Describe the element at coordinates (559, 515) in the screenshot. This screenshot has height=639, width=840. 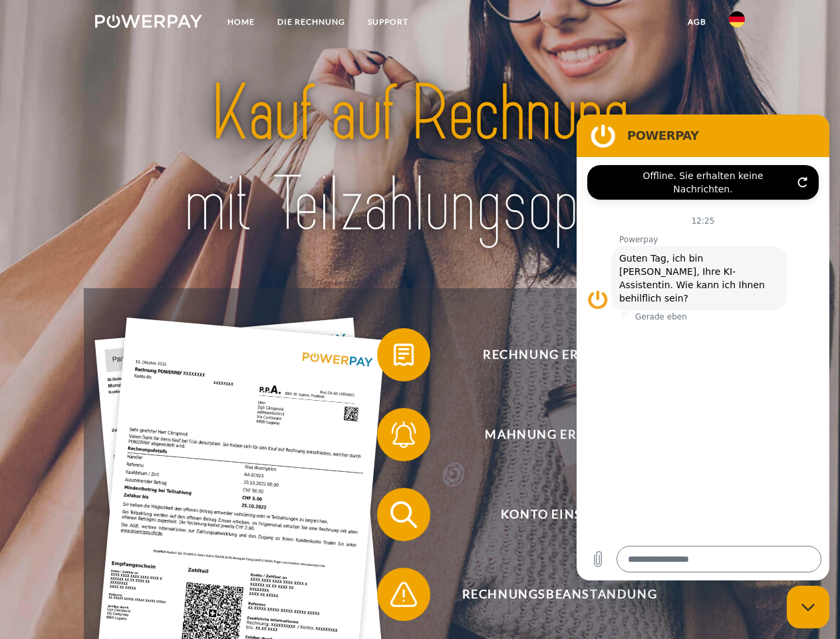
I see `span: Konto einsehen` at that location.